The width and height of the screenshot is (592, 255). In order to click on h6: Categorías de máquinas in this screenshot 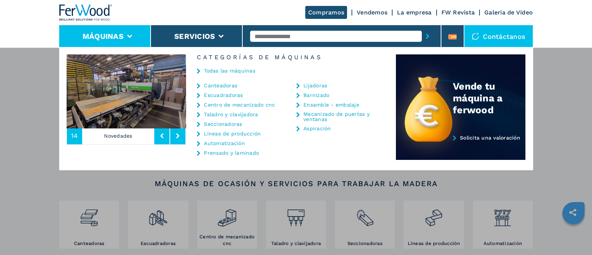, I will do `click(291, 57)`.